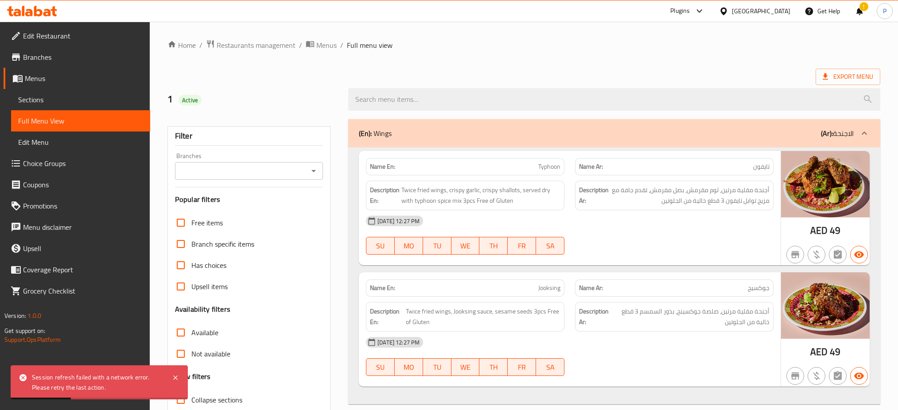  I want to click on span: Has choices, so click(209, 265).